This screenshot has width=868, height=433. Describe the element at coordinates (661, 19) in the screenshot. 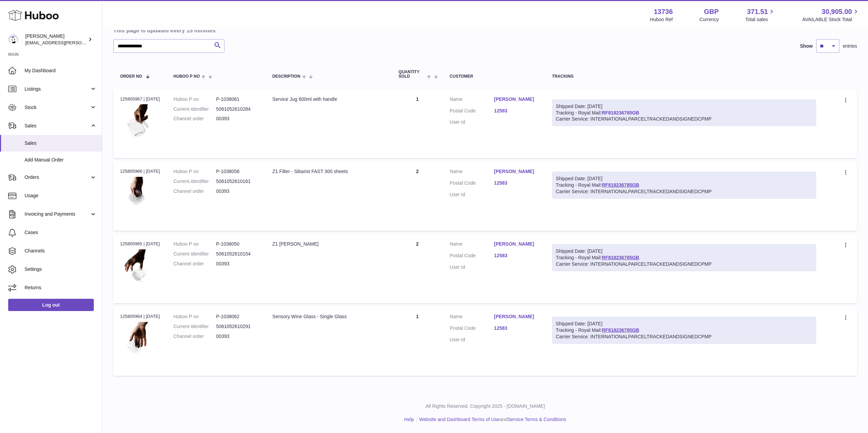

I see `div: Huboo Ref` at that location.